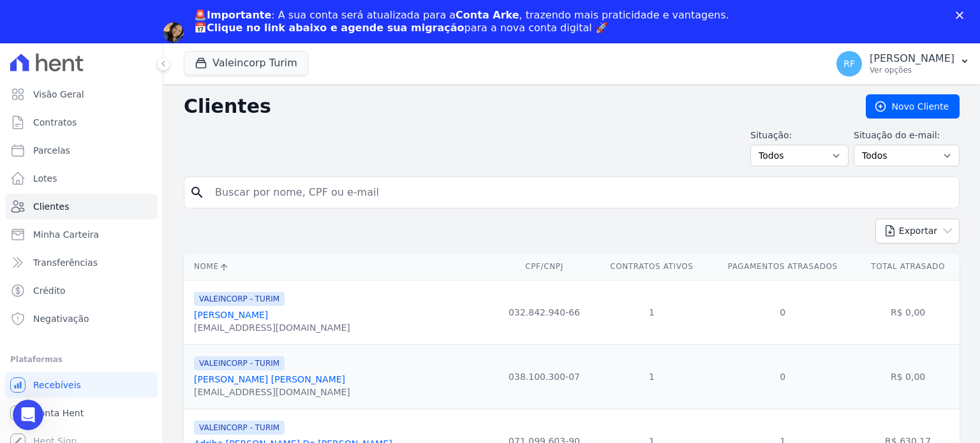 Image resolution: width=980 pixels, height=443 pixels. Describe the element at coordinates (197, 192) in the screenshot. I see `i: search` at that location.